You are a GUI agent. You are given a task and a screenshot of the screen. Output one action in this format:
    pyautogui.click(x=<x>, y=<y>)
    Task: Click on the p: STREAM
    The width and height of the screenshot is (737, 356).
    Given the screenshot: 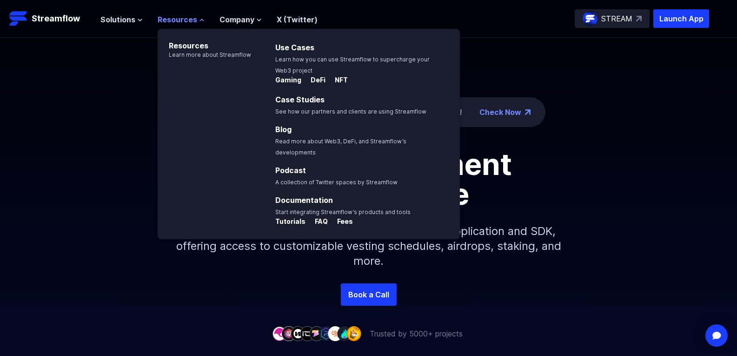 What is the action you would take?
    pyautogui.click(x=616, y=19)
    